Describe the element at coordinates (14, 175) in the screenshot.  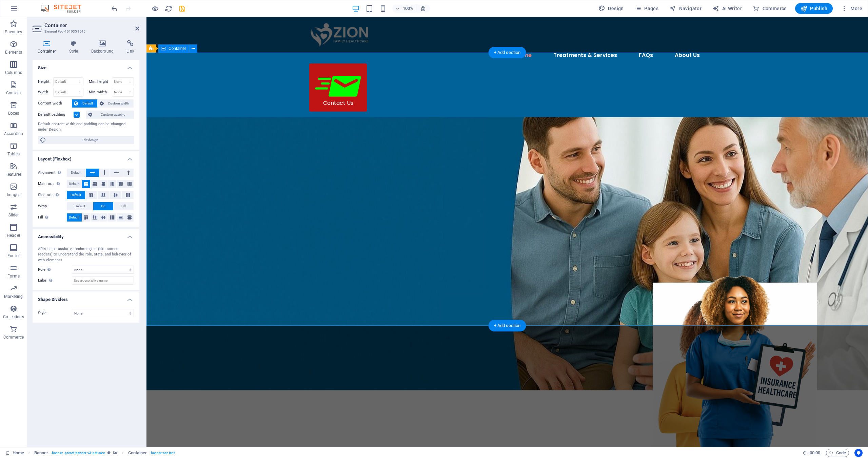
I see `p: Features` at that location.